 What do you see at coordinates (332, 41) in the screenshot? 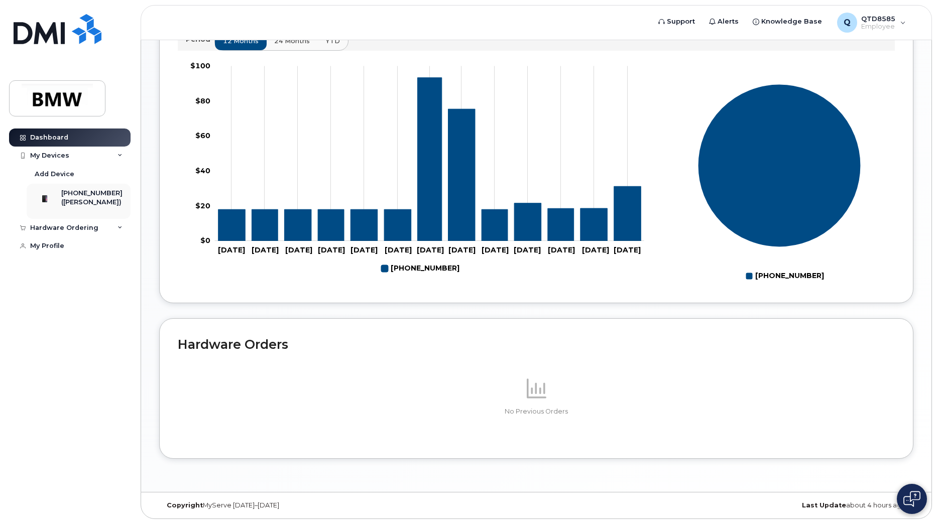
I see `span: YTD` at bounding box center [332, 41].